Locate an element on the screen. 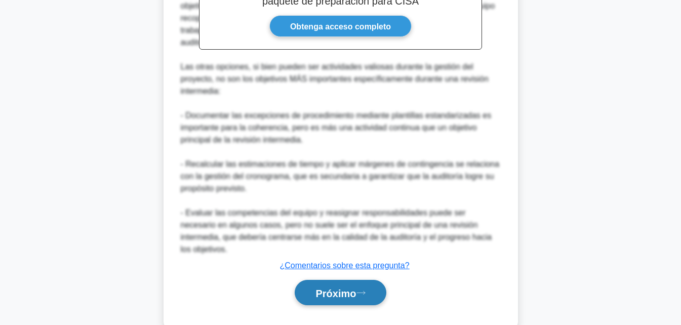 Image resolution: width=681 pixels, height=325 pixels. font: ¿Comentarios sobre esta pregunta? is located at coordinates (344, 265).